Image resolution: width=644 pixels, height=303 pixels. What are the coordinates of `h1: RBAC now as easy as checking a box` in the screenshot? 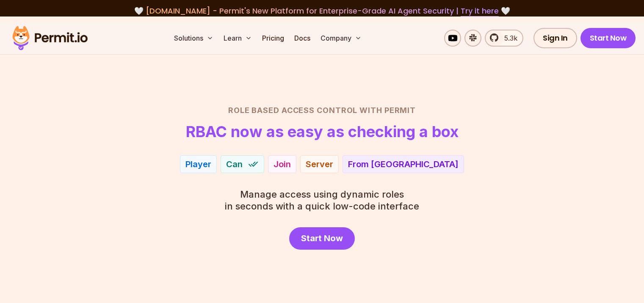 It's located at (322, 131).